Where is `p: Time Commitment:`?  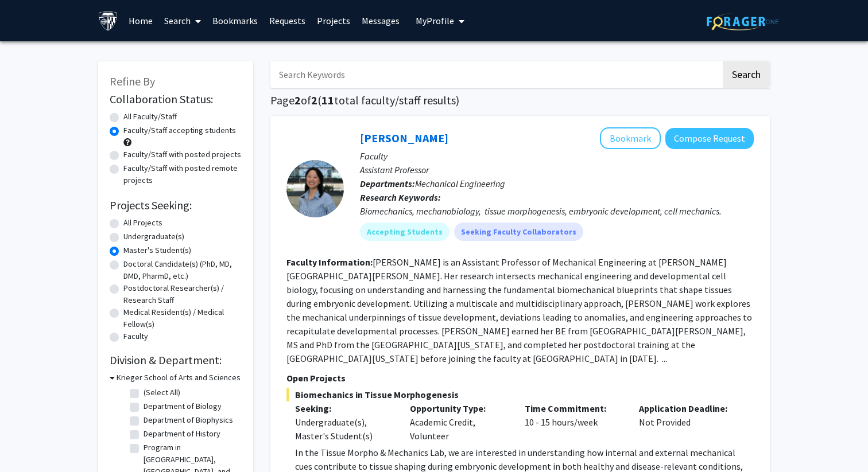
p: Time Commitment: is located at coordinates (573, 408).